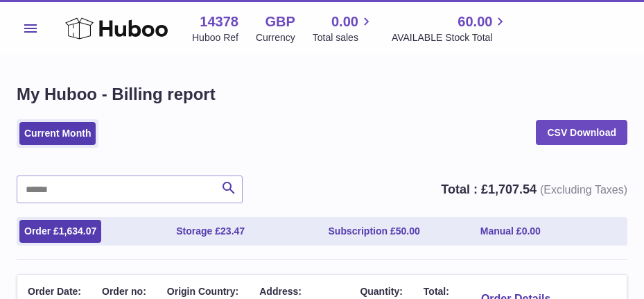 This screenshot has width=644, height=299. What do you see at coordinates (343, 28) in the screenshot?
I see `a: 0.00 Total sales` at bounding box center [343, 28].